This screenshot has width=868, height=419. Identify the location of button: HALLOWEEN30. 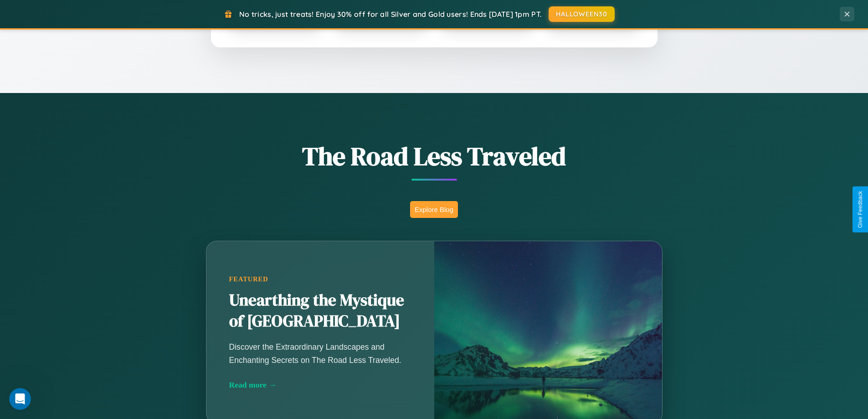
(582, 14).